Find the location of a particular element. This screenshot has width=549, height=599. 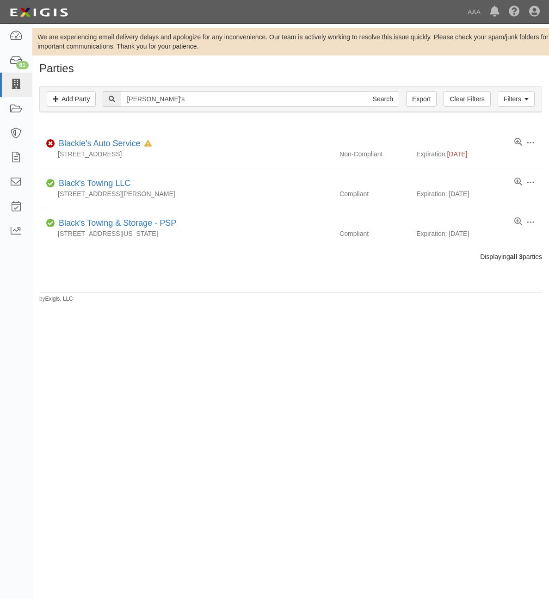

a: AAA is located at coordinates (474, 12).